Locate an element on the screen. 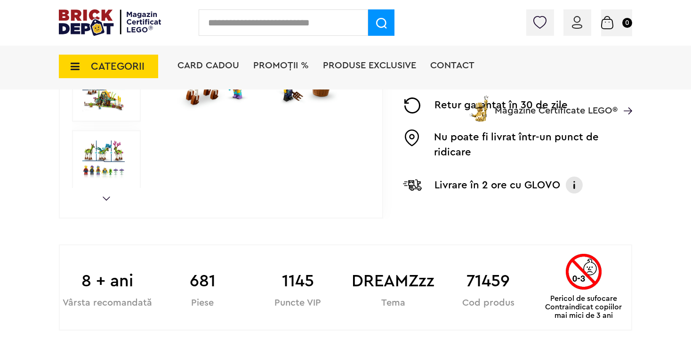 Image resolution: width=691 pixels, height=348 pixels. img: Grajdul creaturilor din vis is located at coordinates (104, 161).